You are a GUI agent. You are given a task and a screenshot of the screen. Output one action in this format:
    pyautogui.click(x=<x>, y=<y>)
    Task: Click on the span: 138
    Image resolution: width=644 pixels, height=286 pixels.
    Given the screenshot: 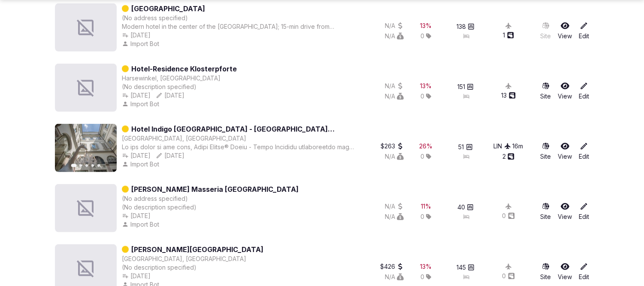 What is the action you would take?
    pyautogui.click(x=461, y=27)
    